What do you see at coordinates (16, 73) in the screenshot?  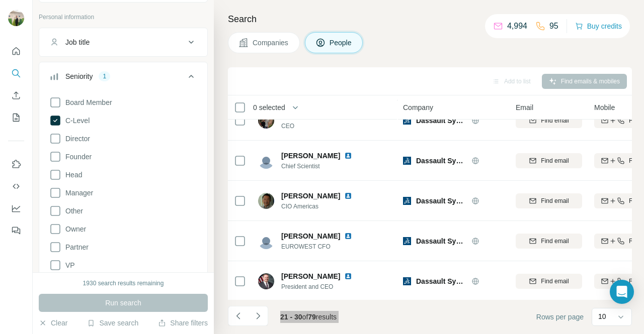 I see `button: Search` at bounding box center [16, 73].